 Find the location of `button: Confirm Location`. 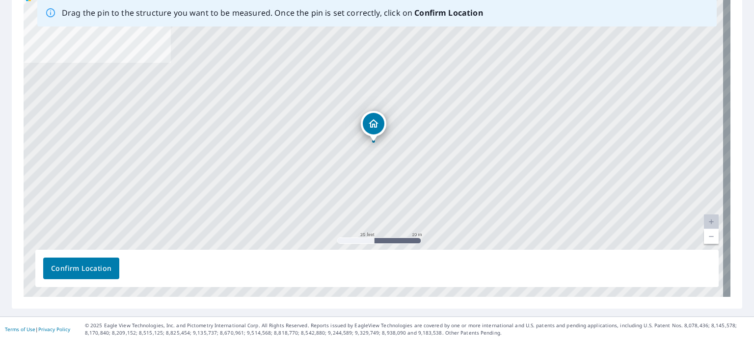

button: Confirm Location is located at coordinates (81, 268).